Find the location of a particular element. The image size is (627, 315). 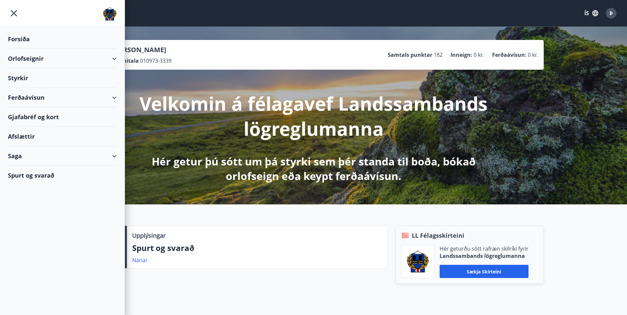

img: union_logo is located at coordinates (110, 14).